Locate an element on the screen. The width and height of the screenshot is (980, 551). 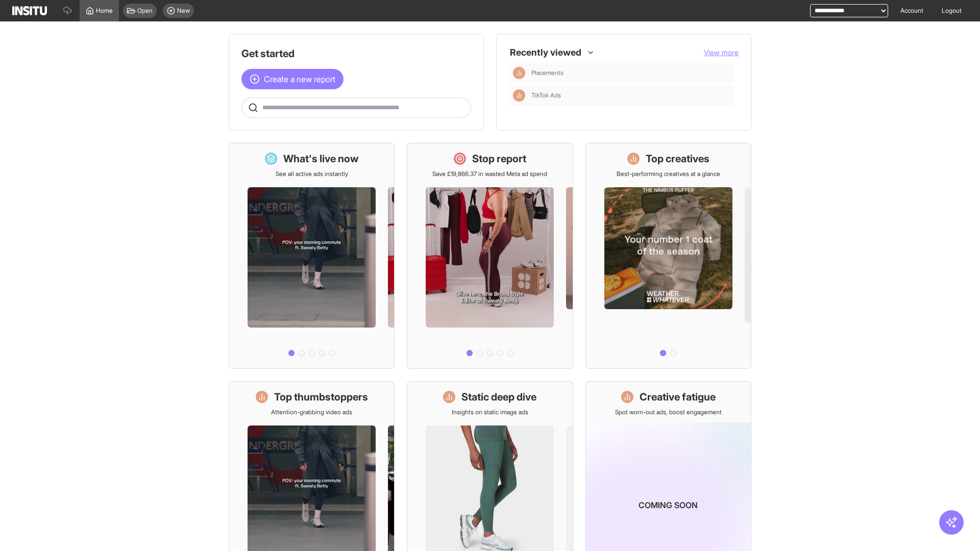
p: Attention-grabbing video ads is located at coordinates (311, 412).